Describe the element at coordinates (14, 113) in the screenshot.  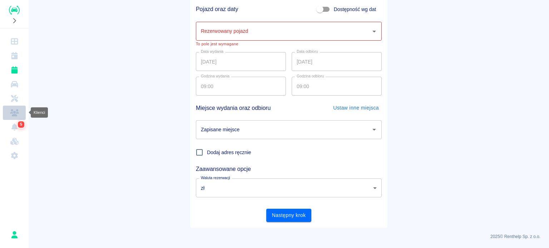
I see `a: Klienci` at that location.